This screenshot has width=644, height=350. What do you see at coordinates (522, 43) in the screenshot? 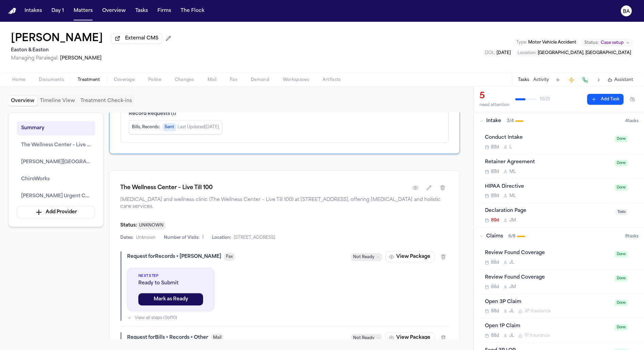
I see `span: Type :` at bounding box center [522, 43].